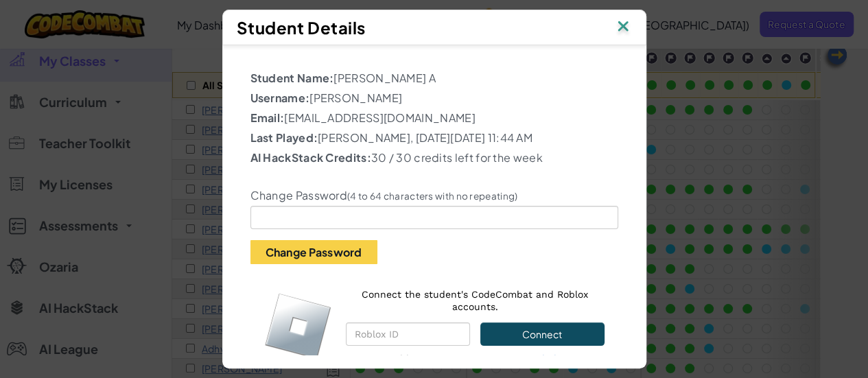  Describe the element at coordinates (434, 157) in the screenshot. I see `p: 30 / 30 credits left for the week` at that location.